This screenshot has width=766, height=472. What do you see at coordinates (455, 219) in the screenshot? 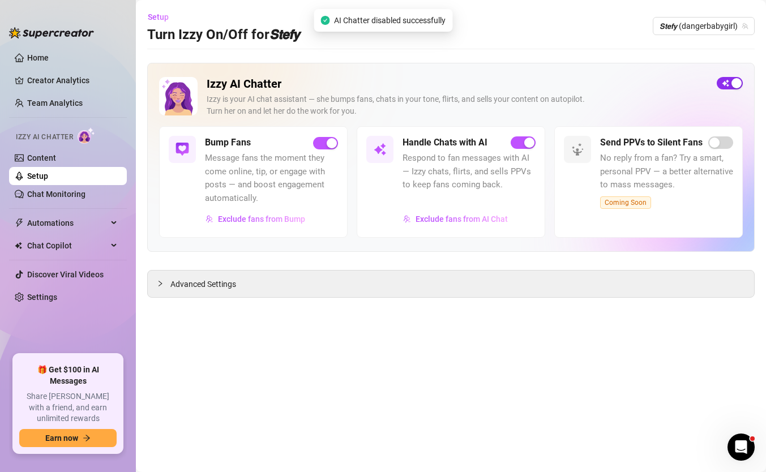
I see `button: Exclude fans from AI Chat` at bounding box center [455, 219].